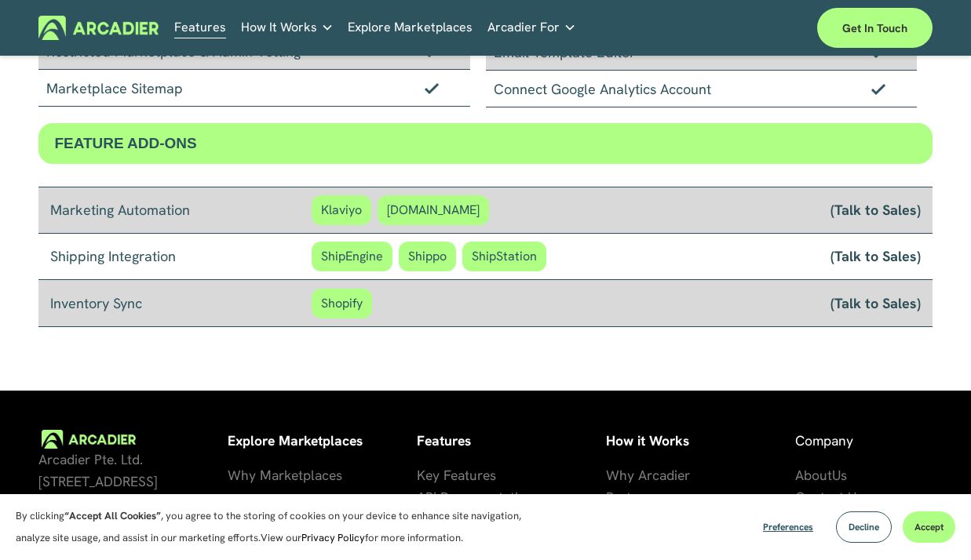  What do you see at coordinates (636, 497) in the screenshot?
I see `a: artners` at bounding box center [636, 497].